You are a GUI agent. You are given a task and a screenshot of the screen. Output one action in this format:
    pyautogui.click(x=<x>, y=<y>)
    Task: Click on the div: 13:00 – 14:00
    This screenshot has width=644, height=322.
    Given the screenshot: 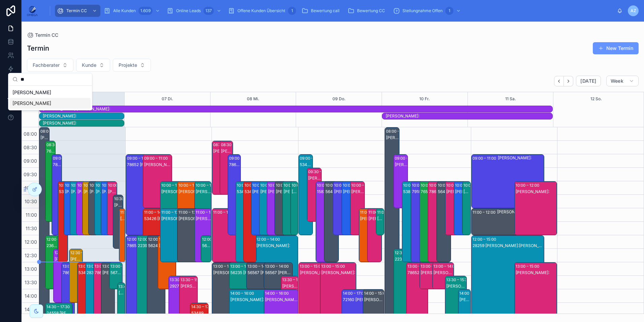 What is the action you would take?
    pyautogui.click(x=260, y=266)
    